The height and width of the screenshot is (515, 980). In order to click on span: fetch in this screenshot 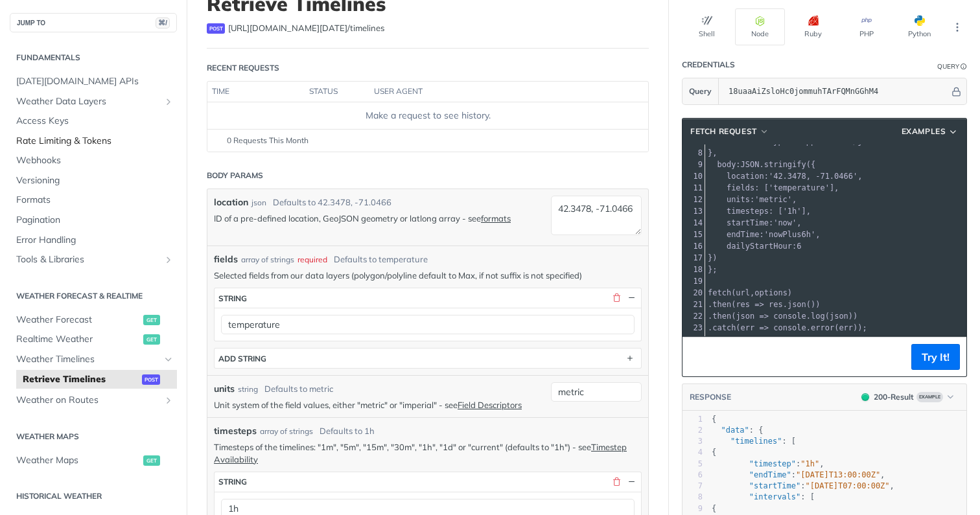, I will do `click(719, 293)`.